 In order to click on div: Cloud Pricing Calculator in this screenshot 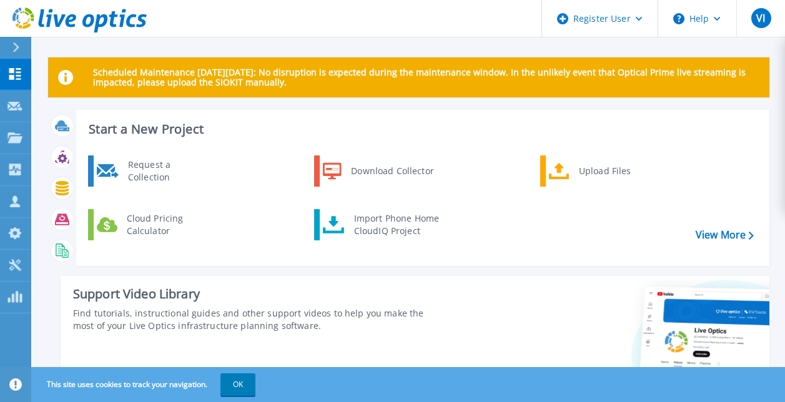, I will do `click(167, 225)`.